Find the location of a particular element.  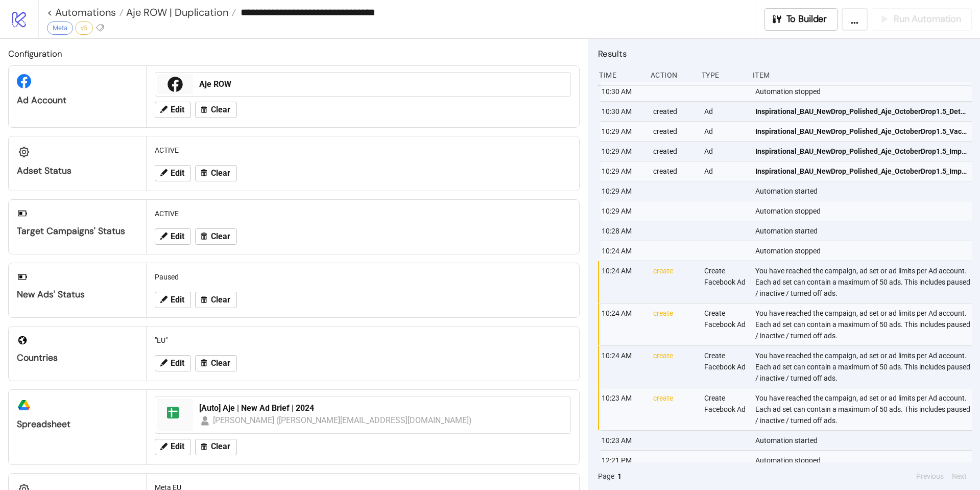

div: Target Campaigns' Status is located at coordinates (77, 231).